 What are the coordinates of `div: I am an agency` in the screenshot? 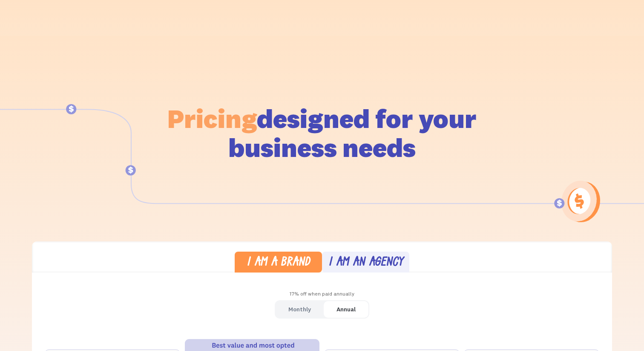 It's located at (366, 263).